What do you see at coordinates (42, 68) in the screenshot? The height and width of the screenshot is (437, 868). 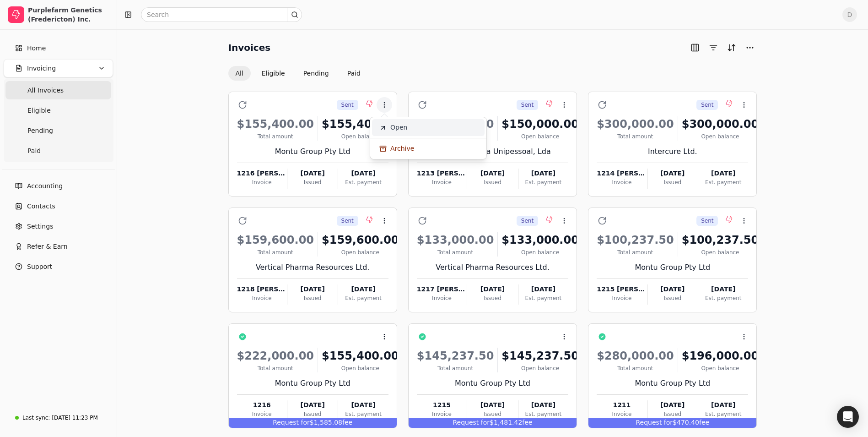 I see `span: Invoicing` at bounding box center [42, 68].